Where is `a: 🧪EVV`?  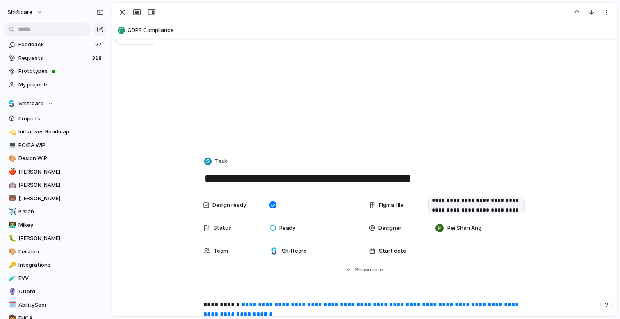 a: 🧪EVV is located at coordinates (55, 279).